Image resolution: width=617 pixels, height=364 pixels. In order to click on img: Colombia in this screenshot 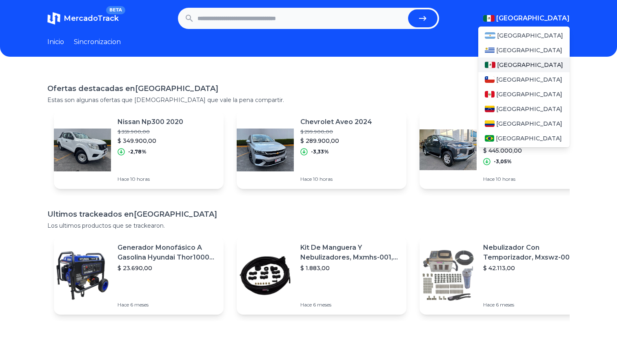, I will do `click(490, 124)`.